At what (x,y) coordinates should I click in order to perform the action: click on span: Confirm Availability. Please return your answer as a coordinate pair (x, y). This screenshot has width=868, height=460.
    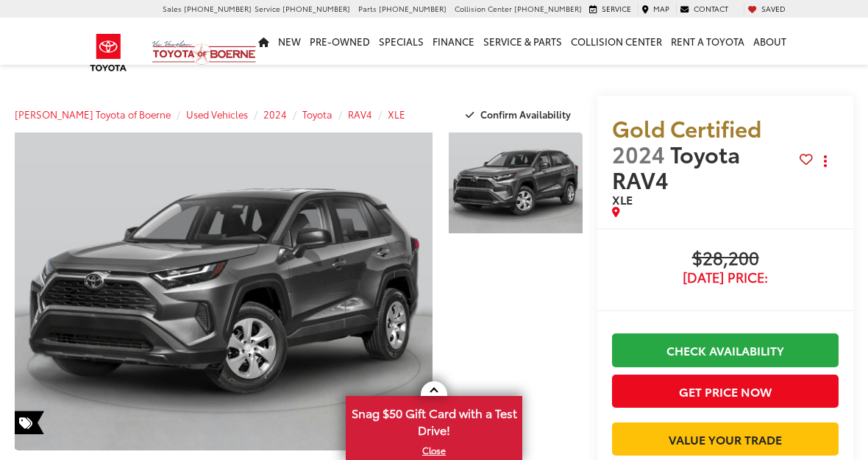
    Looking at the image, I should click on (525, 114).